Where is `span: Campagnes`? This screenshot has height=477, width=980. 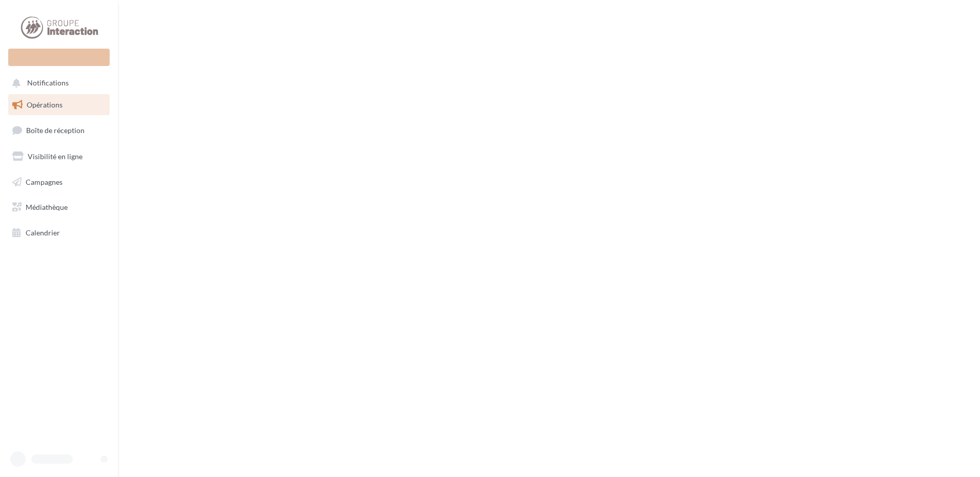 span: Campagnes is located at coordinates (44, 181).